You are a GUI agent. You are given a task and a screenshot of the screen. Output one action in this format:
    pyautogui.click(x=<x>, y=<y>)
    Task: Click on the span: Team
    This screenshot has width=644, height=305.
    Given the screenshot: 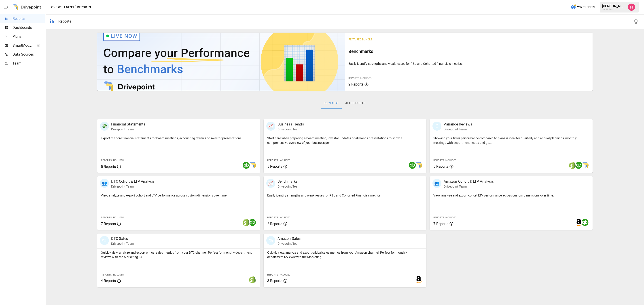 What is the action you would take?
    pyautogui.click(x=28, y=64)
    